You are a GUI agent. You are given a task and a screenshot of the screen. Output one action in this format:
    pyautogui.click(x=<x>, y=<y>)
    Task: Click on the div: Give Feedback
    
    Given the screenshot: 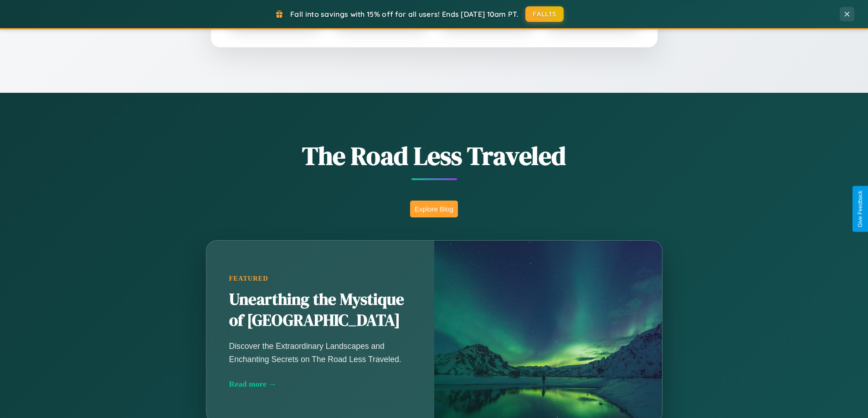 What is the action you would take?
    pyautogui.click(x=860, y=209)
    